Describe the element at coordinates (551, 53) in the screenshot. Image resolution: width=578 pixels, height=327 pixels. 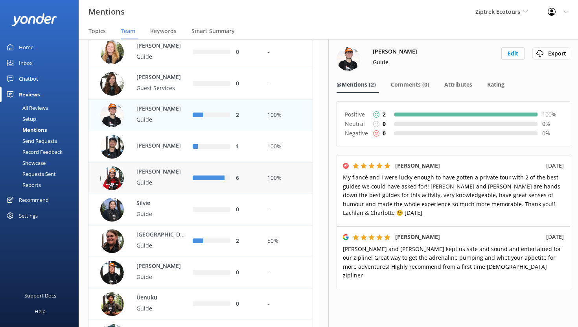
I see `div: Export` at that location.